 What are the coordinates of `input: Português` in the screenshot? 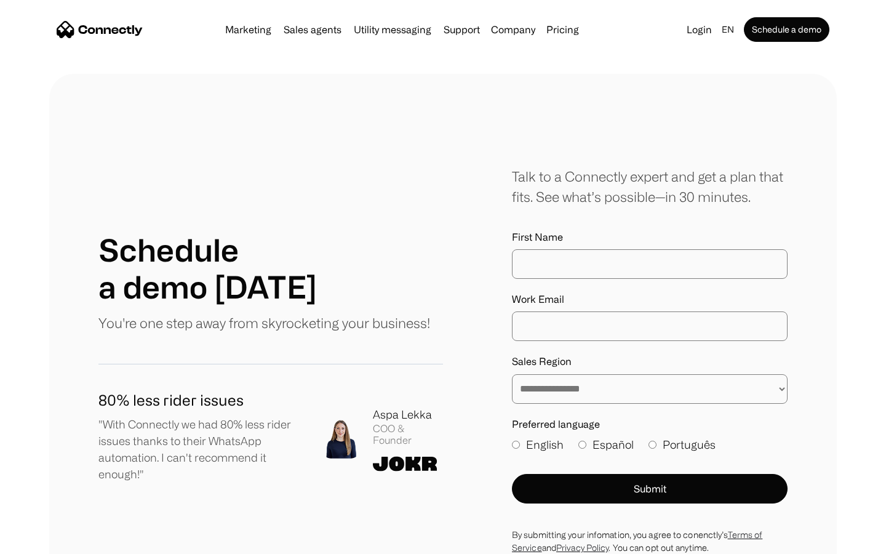 It's located at (652, 444).